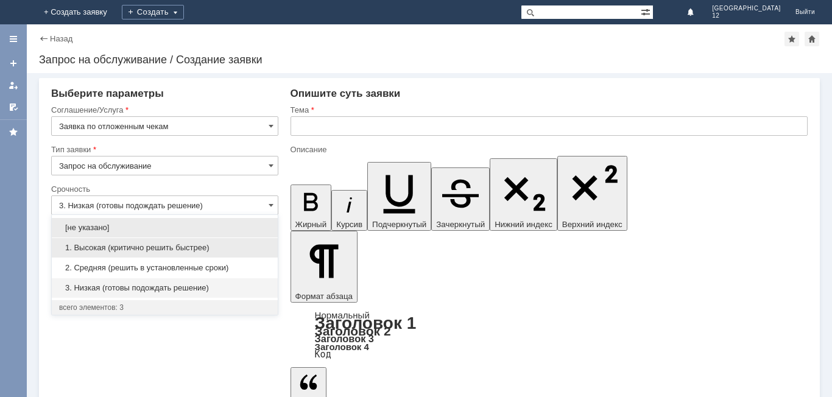 Image resolution: width=832 pixels, height=397 pixels. Describe the element at coordinates (592, 193) in the screenshot. I see `button: Верхний индекс` at that location.